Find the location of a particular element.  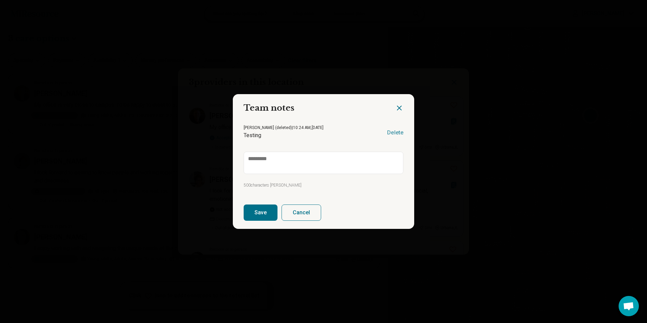

h2: Team notes is located at coordinates (314, 105).